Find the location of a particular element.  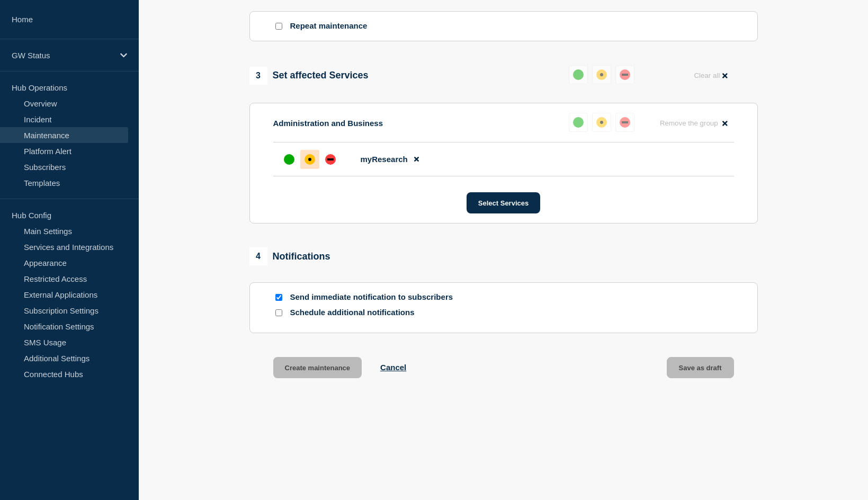

div: Set affected Services is located at coordinates (309, 76).